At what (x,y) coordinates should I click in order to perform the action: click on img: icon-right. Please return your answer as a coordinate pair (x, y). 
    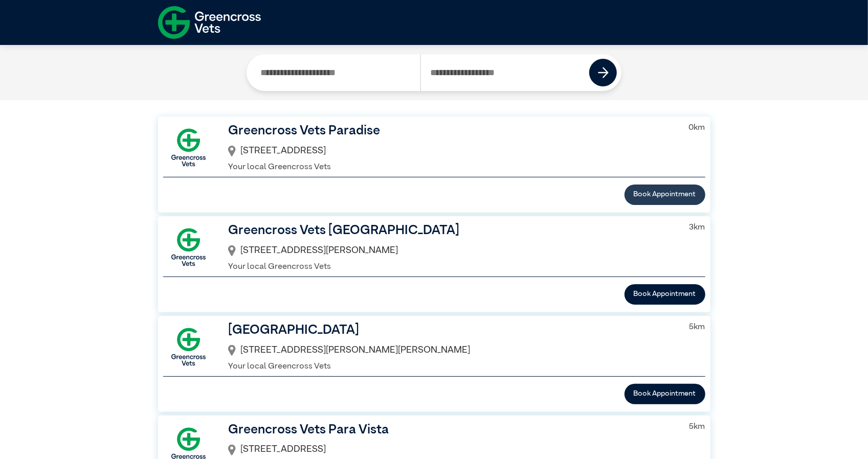
    Looking at the image, I should click on (603, 72).